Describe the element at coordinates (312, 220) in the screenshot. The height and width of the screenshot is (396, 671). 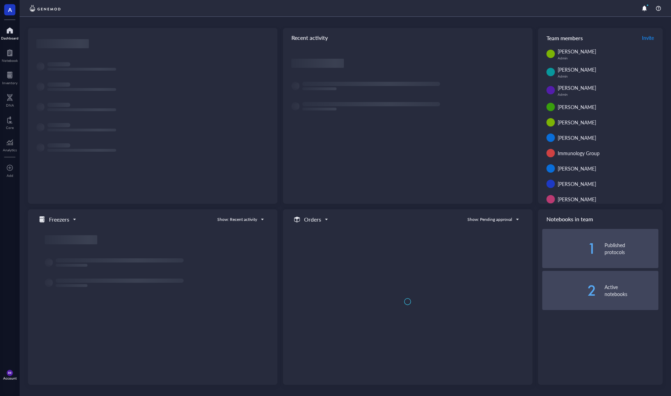
I see `h5: Orders` at that location.